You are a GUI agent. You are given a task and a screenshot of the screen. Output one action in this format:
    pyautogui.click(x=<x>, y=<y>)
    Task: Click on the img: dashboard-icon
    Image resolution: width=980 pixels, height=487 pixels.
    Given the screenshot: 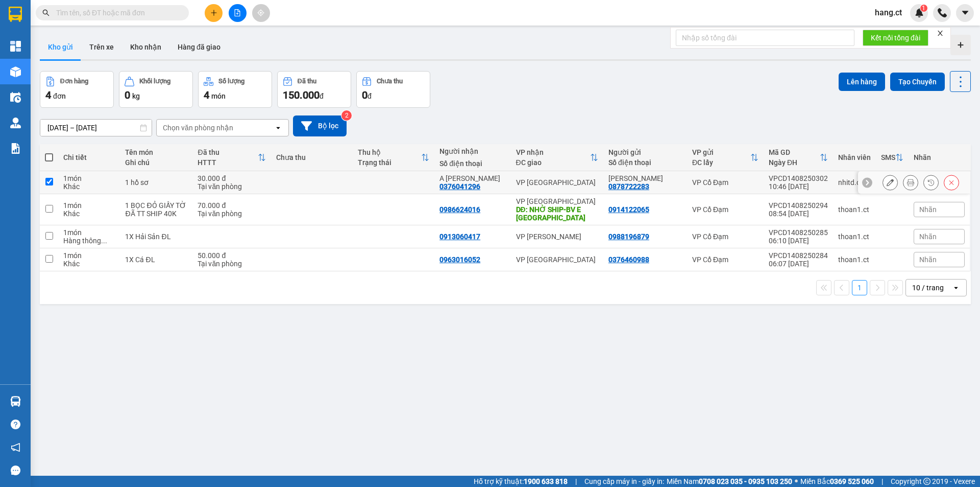 What is the action you would take?
    pyautogui.click(x=15, y=46)
    